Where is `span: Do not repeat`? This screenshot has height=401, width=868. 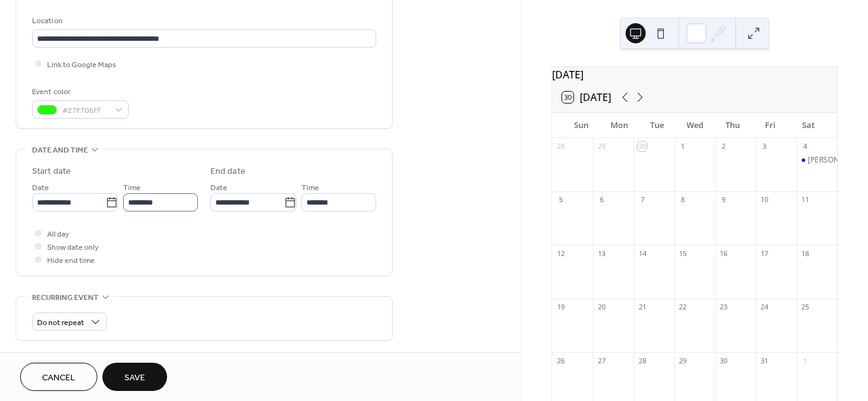 span: Do not repeat is located at coordinates (60, 322).